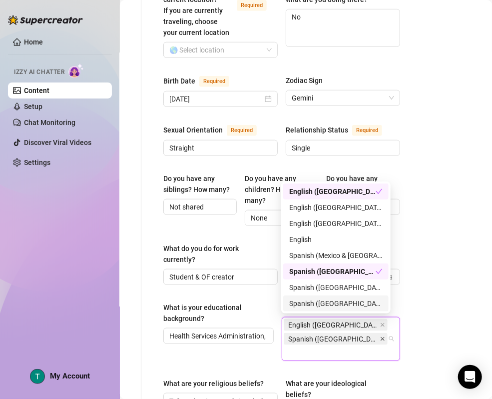  Describe the element at coordinates (336, 223) in the screenshot. I see `div: English (Australia)` at that location.